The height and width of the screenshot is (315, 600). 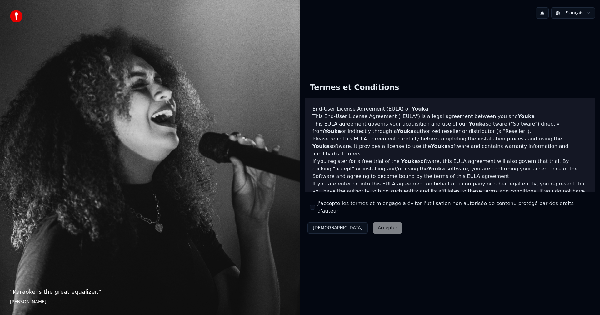 What do you see at coordinates (454, 208) in the screenshot?
I see `label: J'accepte les termes et m'engage à éviter l'utilisation non autorisée de contenu protégé par des ...` at bounding box center [454, 208].